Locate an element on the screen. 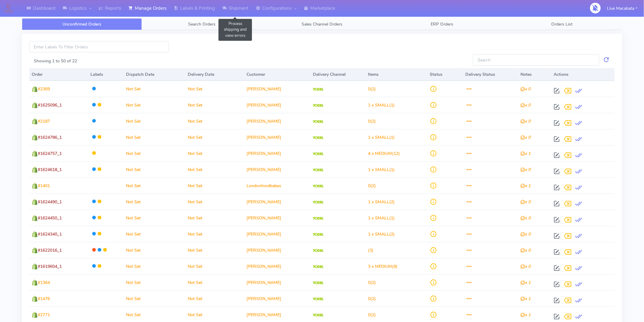  th: Order is located at coordinates (58, 75).